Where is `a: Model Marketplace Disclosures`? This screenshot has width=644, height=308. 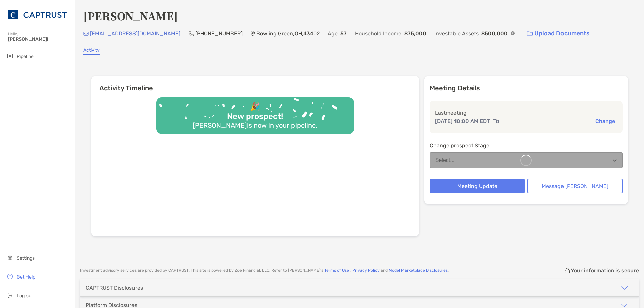 a: Model Marketplace Disclosures is located at coordinates (418, 271).